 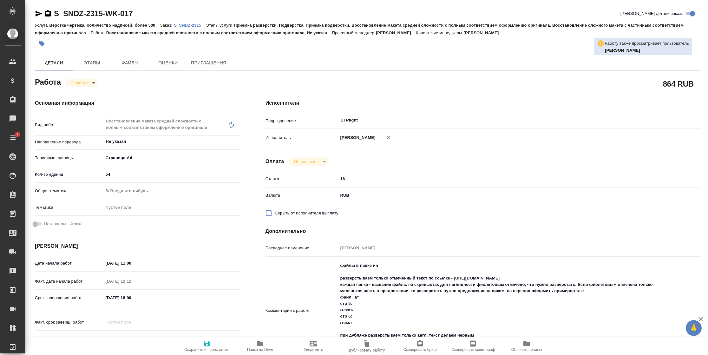 What do you see at coordinates (54, 63) in the screenshot?
I see `span: Детали` at bounding box center [54, 63].